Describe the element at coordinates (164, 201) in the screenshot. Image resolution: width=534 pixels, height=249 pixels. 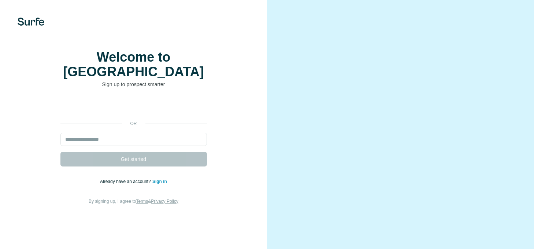
I see `a: Privacy Policy` at that location.